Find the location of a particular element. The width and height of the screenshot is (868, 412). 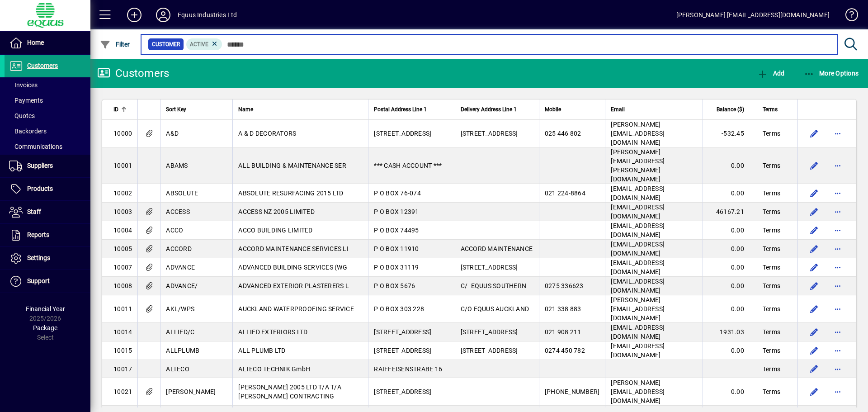

span: A & D DECORATORS is located at coordinates (267, 133).